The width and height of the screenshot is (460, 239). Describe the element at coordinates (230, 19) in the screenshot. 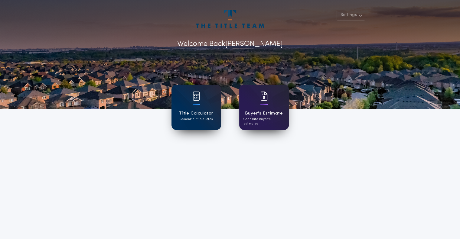

I see `img: account-logo` at that location.